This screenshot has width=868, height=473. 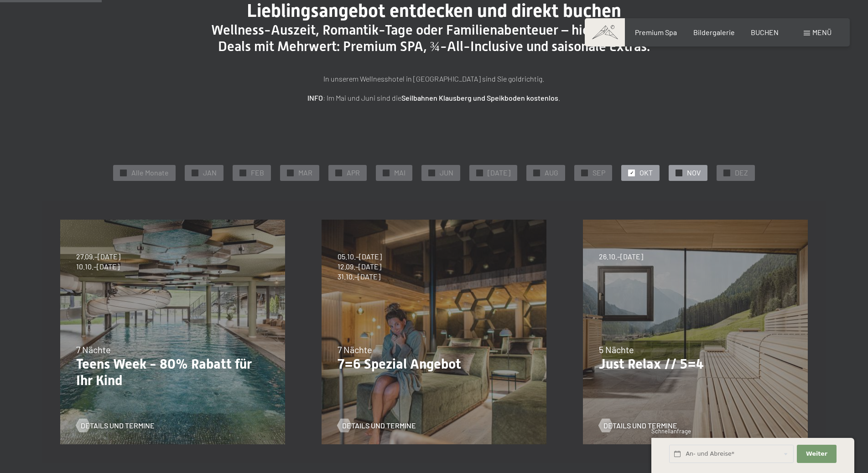 What do you see at coordinates (764, 32) in the screenshot?
I see `a: BUCHEN` at bounding box center [764, 32].